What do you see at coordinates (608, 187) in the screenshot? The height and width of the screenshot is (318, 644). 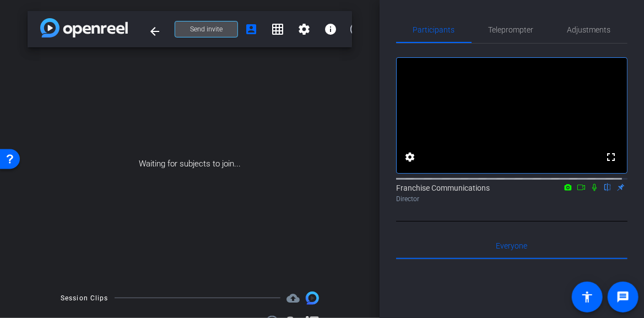 I see `mat-icon: flip` at bounding box center [608, 187].